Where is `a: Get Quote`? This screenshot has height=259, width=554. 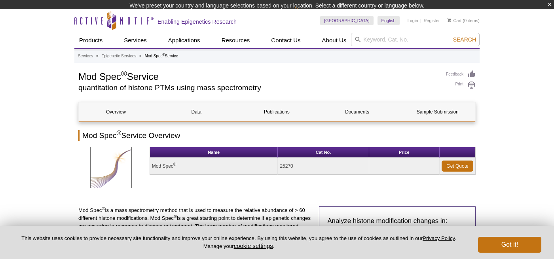
a: Get Quote is located at coordinates (457, 166).